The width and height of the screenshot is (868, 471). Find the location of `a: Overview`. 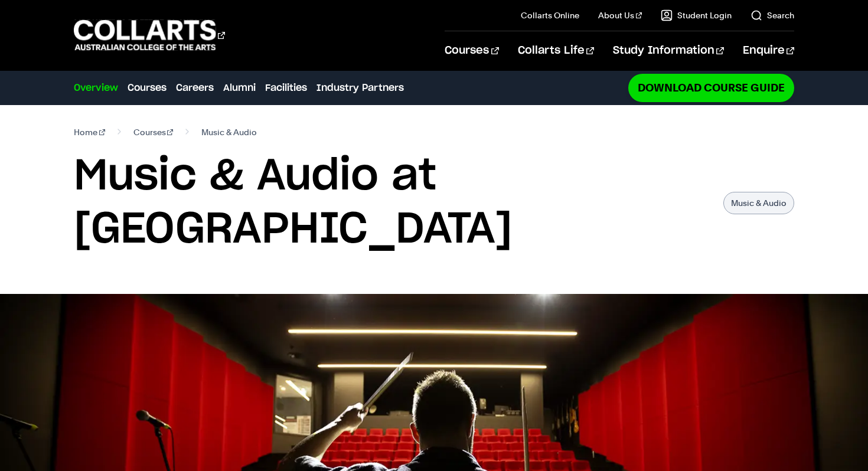

a: Overview is located at coordinates (96, 88).